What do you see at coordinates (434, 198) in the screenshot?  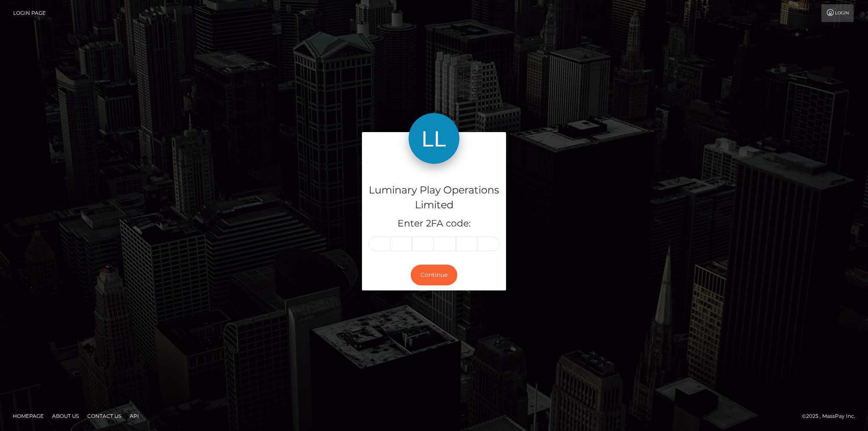 I see `h4: Luminary Play Operations Limited` at bounding box center [434, 198].